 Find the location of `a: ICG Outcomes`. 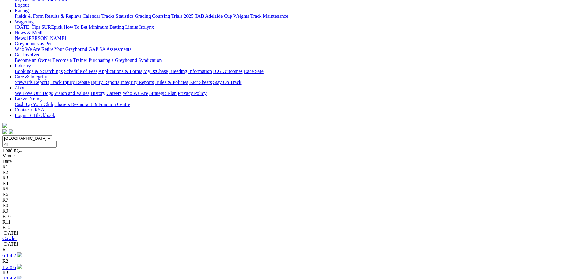

a: ICG Outcomes is located at coordinates (228, 71).